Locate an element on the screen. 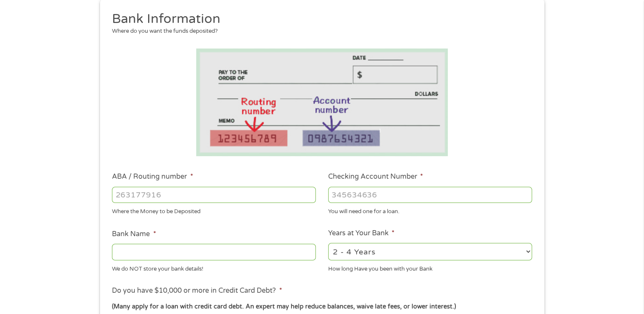 The height and width of the screenshot is (314, 644). label: Do you have $10,000 or more in Credit Card Debt? is located at coordinates (197, 291).